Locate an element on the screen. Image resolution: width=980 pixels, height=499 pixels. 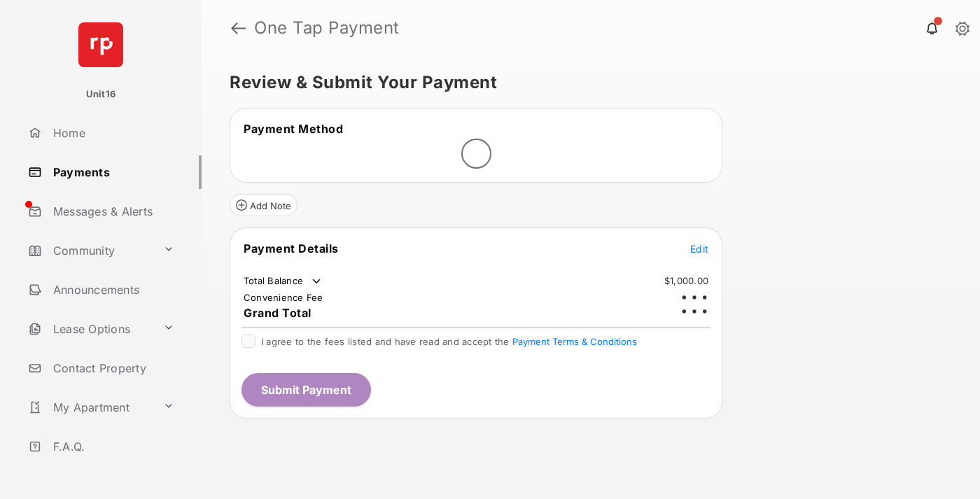
button: Submit Payment is located at coordinates (306, 389).